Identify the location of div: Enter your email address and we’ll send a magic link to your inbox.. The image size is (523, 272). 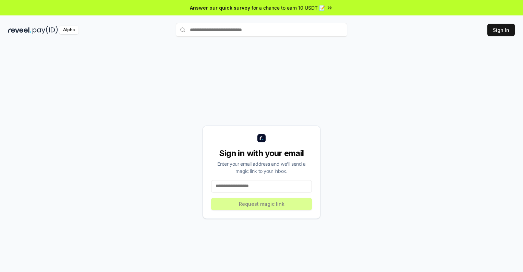
(262, 167).